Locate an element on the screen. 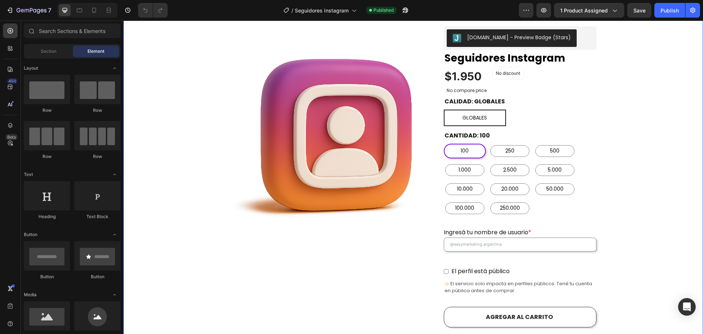 The image size is (703, 334). span: Published is located at coordinates (384, 10).